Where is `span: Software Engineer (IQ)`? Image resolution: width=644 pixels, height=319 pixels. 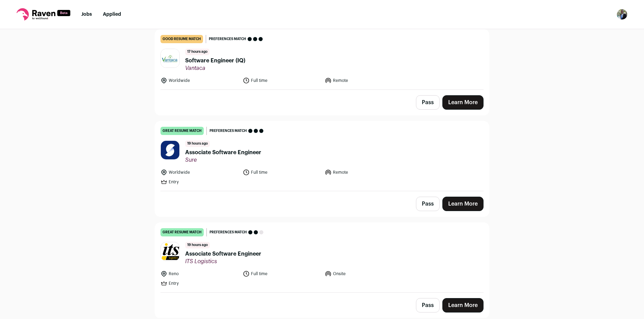 span: Software Engineer (IQ) is located at coordinates (215, 60).